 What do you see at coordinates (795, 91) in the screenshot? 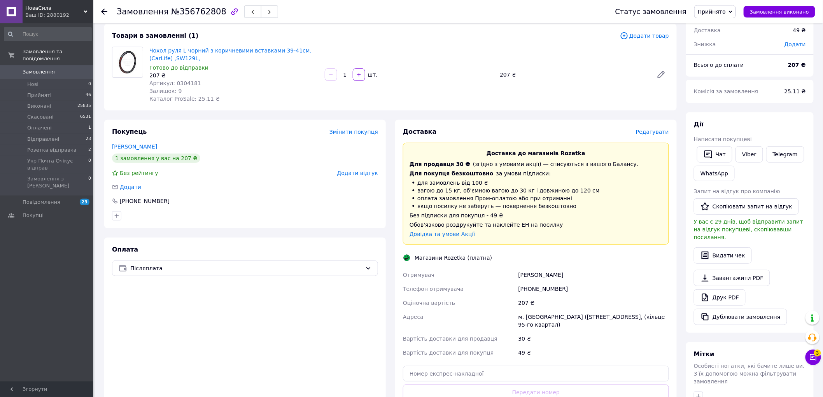
I see `span: 25.11 ₴` at bounding box center [795, 91].